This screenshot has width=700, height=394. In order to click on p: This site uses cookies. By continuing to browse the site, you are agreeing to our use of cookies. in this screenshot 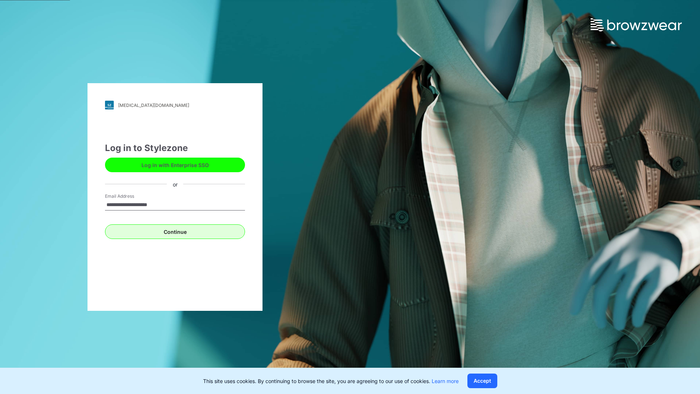, I will do `click(331, 381)`.